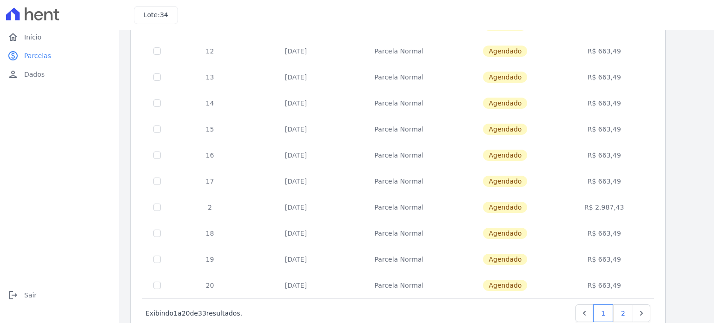 The width and height of the screenshot is (714, 323). Describe the element at coordinates (38, 56) in the screenshot. I see `span: Parcelas` at that location.